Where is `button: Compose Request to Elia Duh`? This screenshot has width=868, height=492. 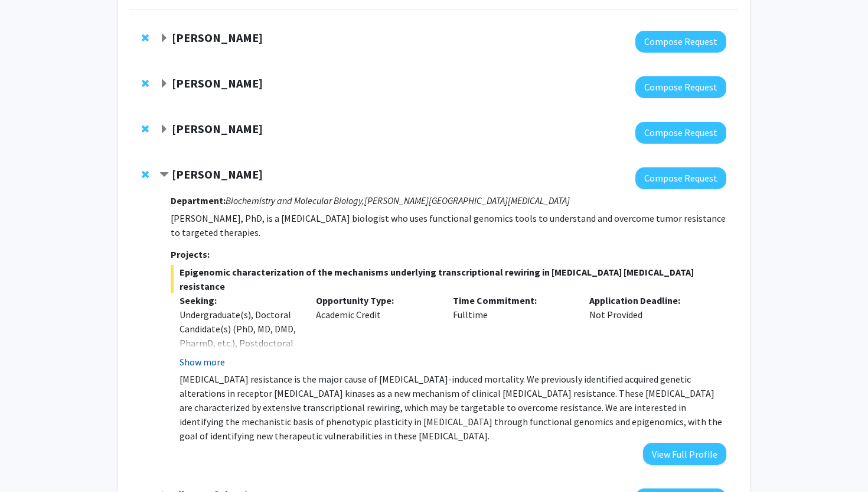 button: Compose Request to Elia Duh is located at coordinates (681, 87).